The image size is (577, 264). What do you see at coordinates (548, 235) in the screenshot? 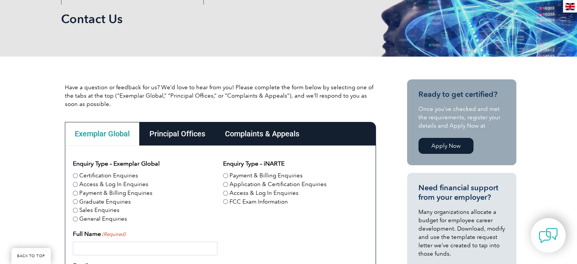
I see `img: contact-chat.png` at bounding box center [548, 235].